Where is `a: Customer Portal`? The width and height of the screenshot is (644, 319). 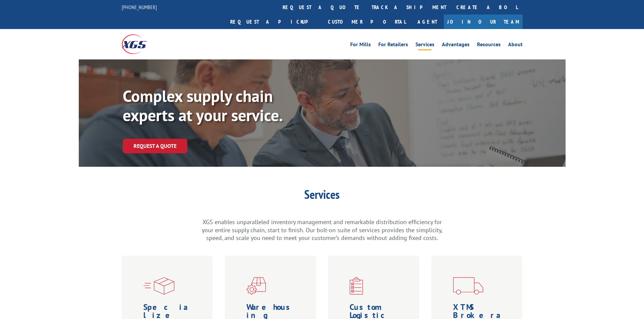 a: Customer Portal is located at coordinates (367, 22).